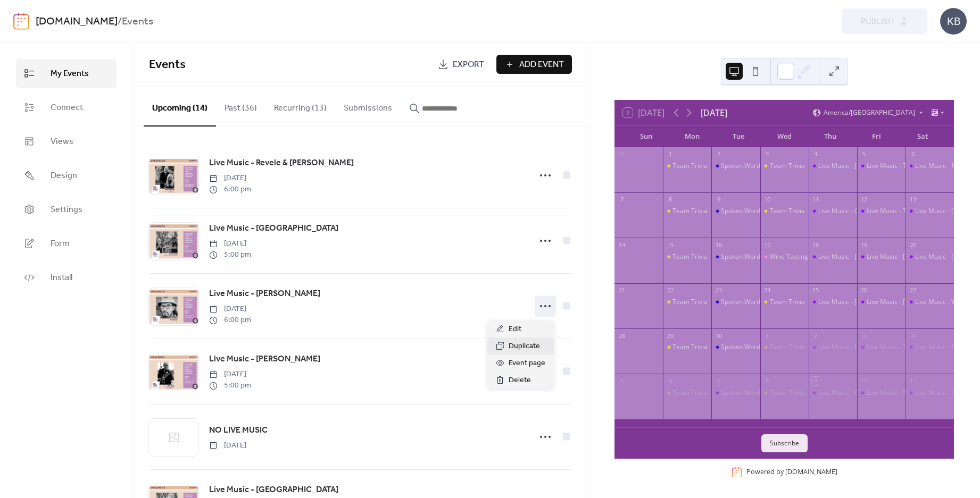  What do you see at coordinates (929, 257) in the screenshot?
I see `div: Live Music - Katie Hale & the P47s` at bounding box center [929, 257].